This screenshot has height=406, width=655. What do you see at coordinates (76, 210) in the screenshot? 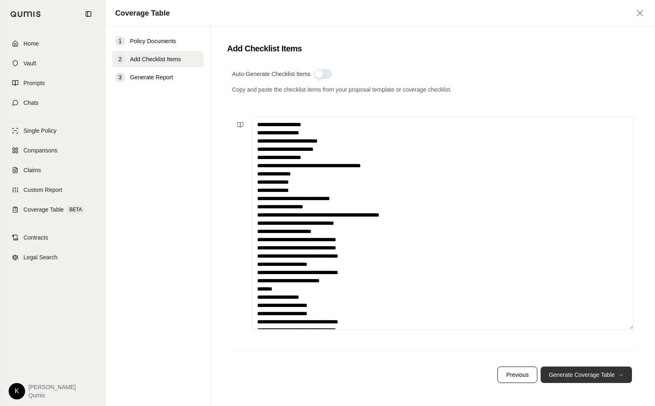
I see `span: BETA` at bounding box center [76, 210].